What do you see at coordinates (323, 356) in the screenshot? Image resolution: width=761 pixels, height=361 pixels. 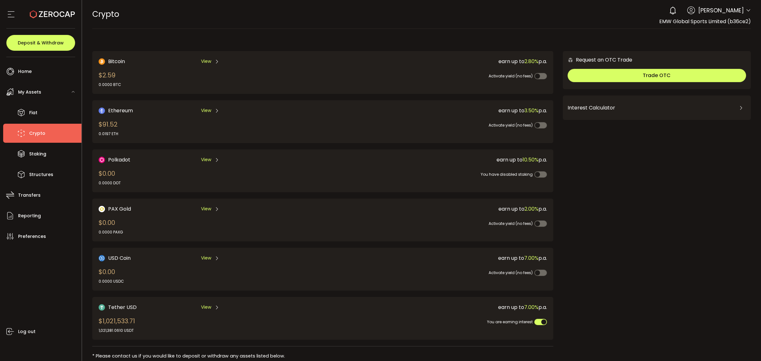 I see `div: * Please contact us if you would like to deposit or withdraw any assets listed below.` at bounding box center [323, 356].